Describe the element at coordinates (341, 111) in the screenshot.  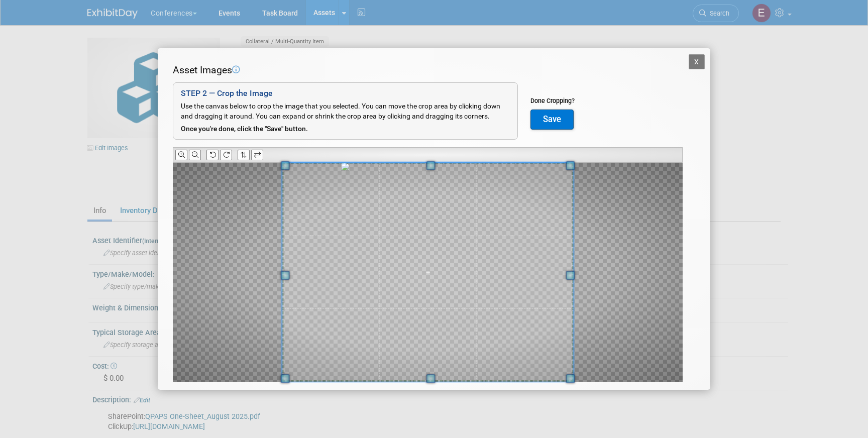
I see `span: Use the canvas below to crop the image that you selected. You can move the crop area by clicking ...` at that location.